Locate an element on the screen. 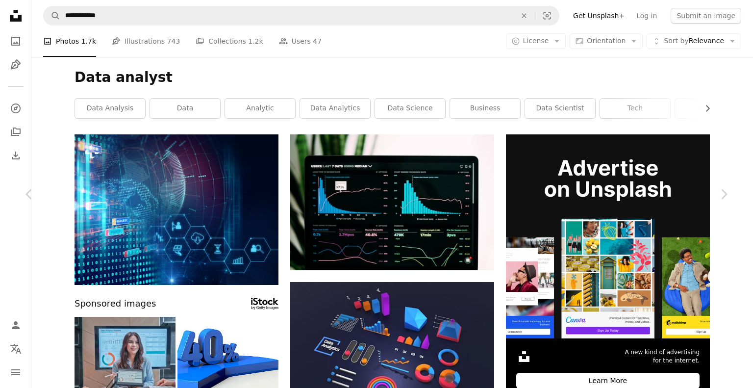 The width and height of the screenshot is (753, 388). a: Collections is located at coordinates (16, 132).